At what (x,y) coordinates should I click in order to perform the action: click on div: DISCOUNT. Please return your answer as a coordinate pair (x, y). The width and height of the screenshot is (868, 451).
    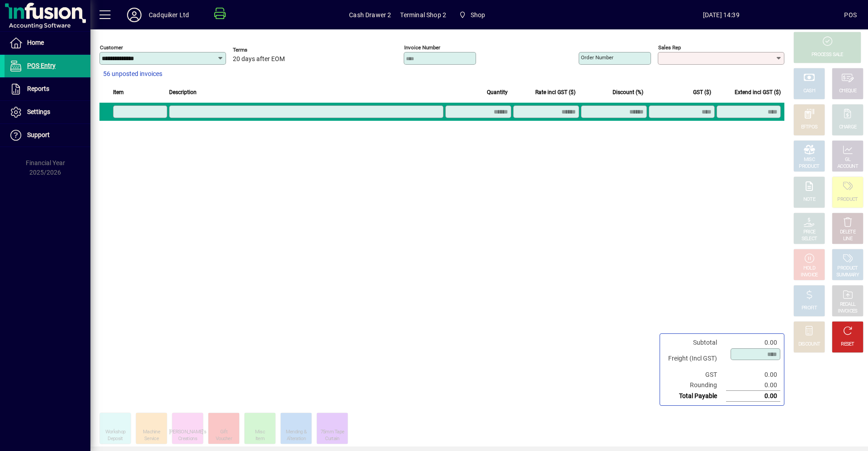
    Looking at the image, I should click on (809, 344).